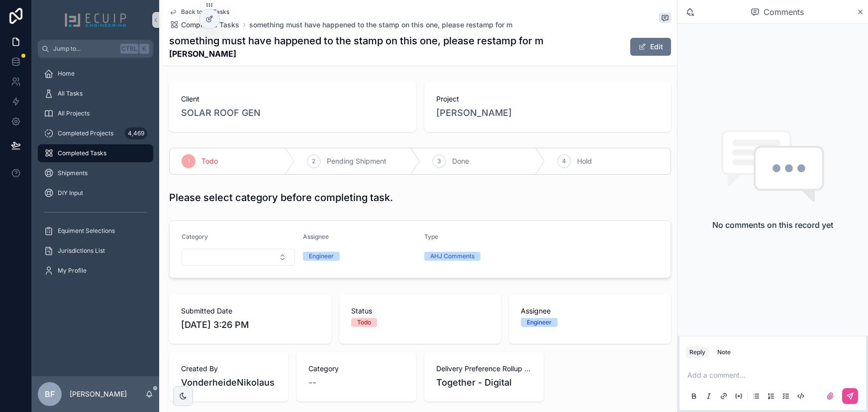  I want to click on span: Hold, so click(584, 161).